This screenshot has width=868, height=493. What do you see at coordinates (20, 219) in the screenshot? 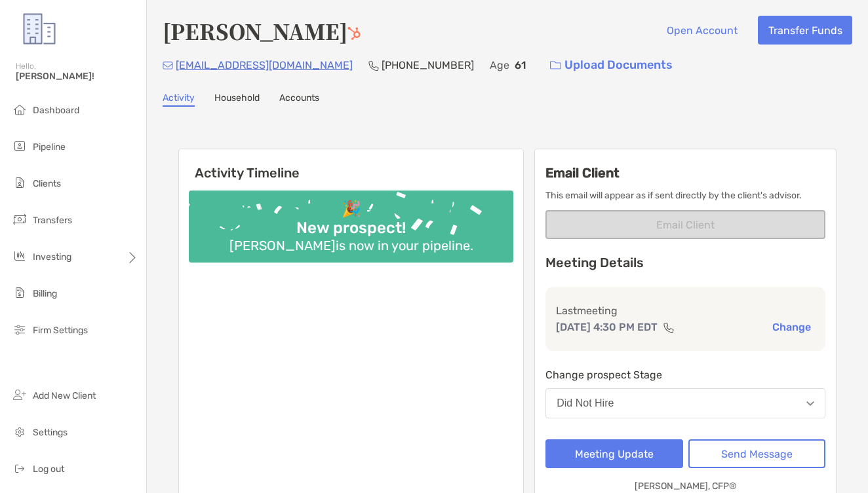
I see `img: transfers icon` at bounding box center [20, 219].